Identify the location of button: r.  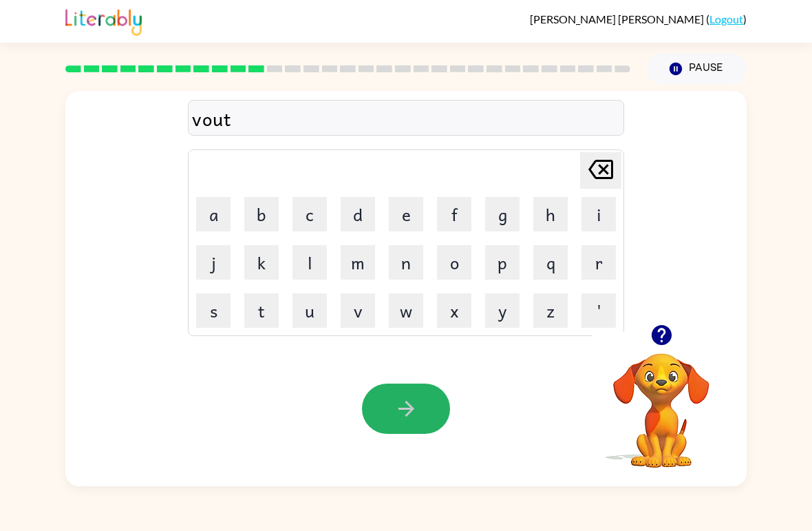
(599, 262).